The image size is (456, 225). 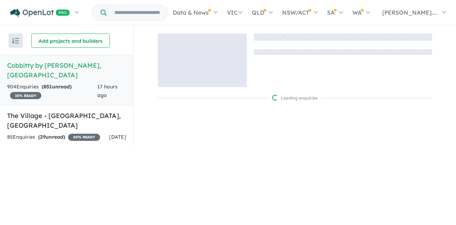 I want to click on span: 851, so click(x=48, y=86).